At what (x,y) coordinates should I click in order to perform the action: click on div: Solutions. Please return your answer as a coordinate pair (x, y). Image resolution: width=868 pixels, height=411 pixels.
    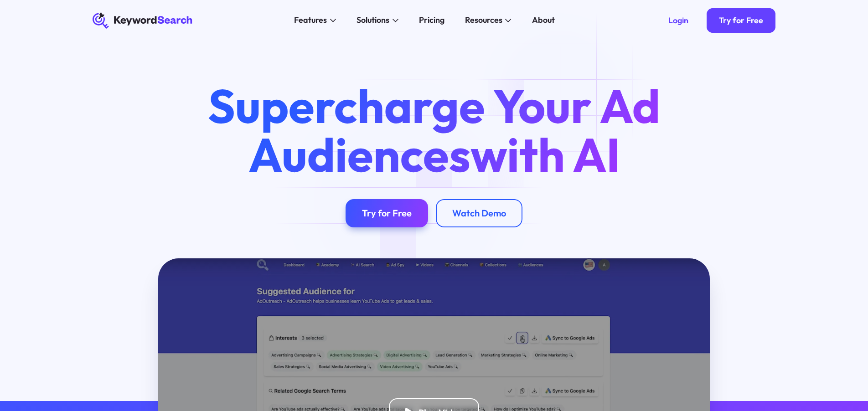
    Looking at the image, I should click on (373, 20).